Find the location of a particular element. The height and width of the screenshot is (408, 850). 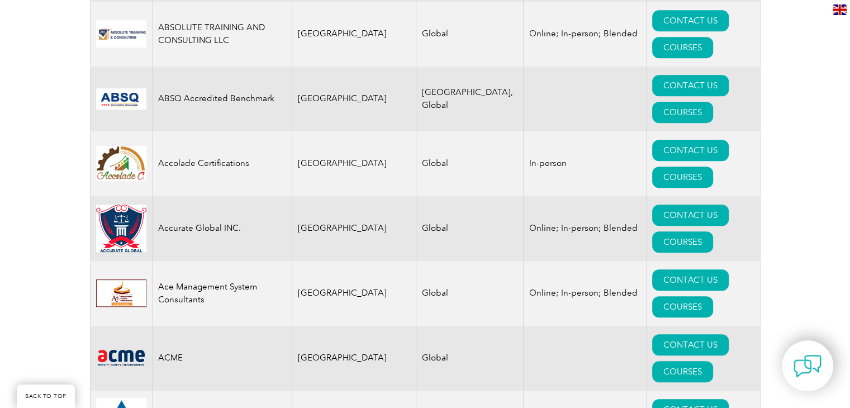

td: Ace Management System Consultants is located at coordinates (222, 293).